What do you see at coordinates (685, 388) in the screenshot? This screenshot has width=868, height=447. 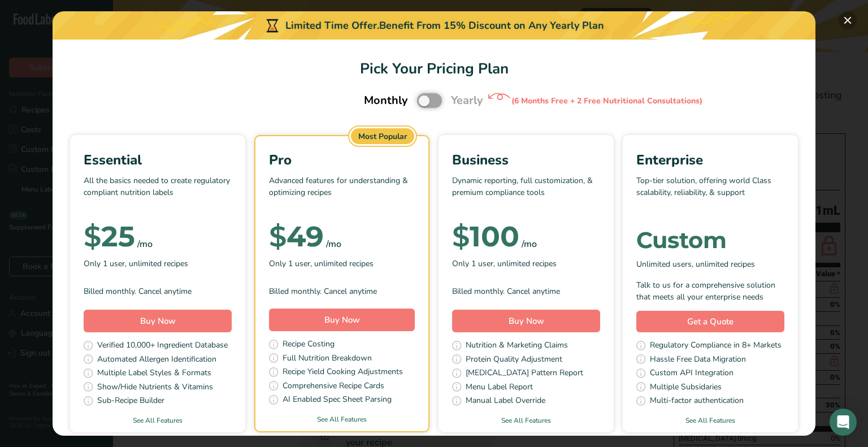 I see `span: Multiple Subsidaries` at bounding box center [685, 388].